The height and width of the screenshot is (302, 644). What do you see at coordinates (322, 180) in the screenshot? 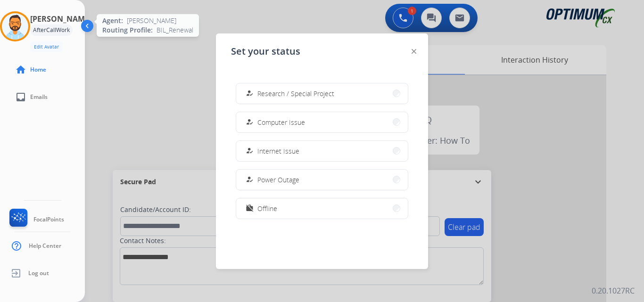
I see `button: Power Outage` at bounding box center [322, 180].